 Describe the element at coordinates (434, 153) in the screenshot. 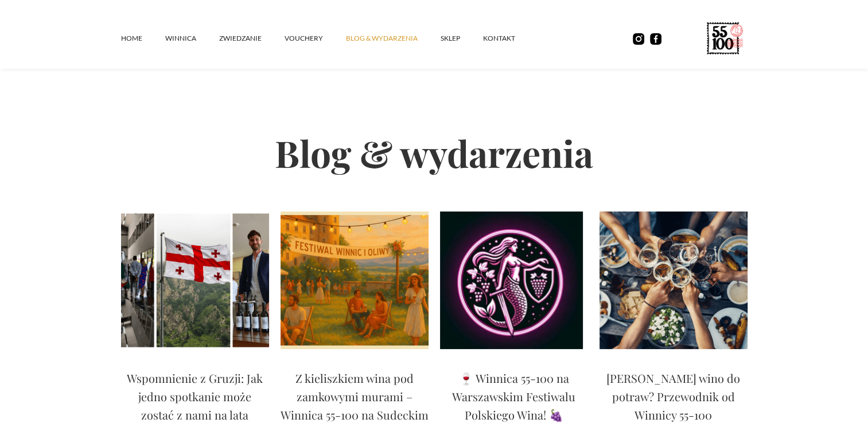

I see `h2: Blog & wydarzenia` at that location.